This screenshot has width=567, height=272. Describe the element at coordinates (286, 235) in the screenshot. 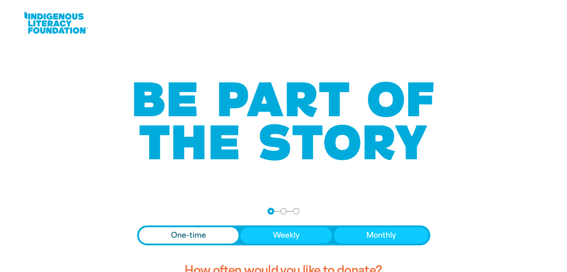

I see `button: Weekly` at that location.